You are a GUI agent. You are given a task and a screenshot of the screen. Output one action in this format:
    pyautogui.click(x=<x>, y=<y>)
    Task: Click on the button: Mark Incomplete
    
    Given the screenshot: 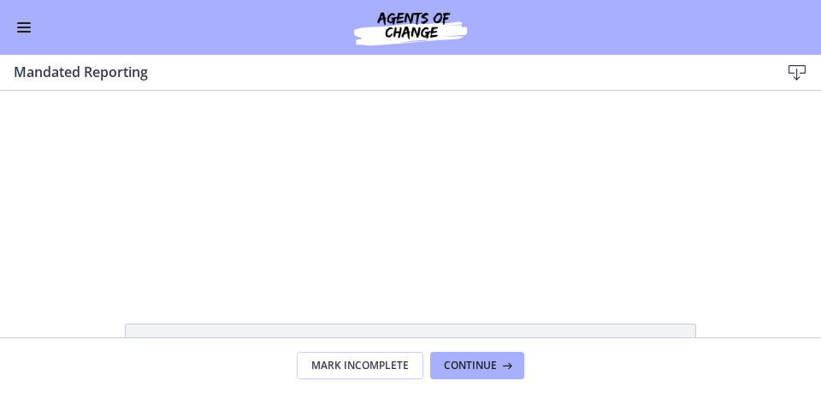 What is the action you would take?
    pyautogui.click(x=360, y=365)
    